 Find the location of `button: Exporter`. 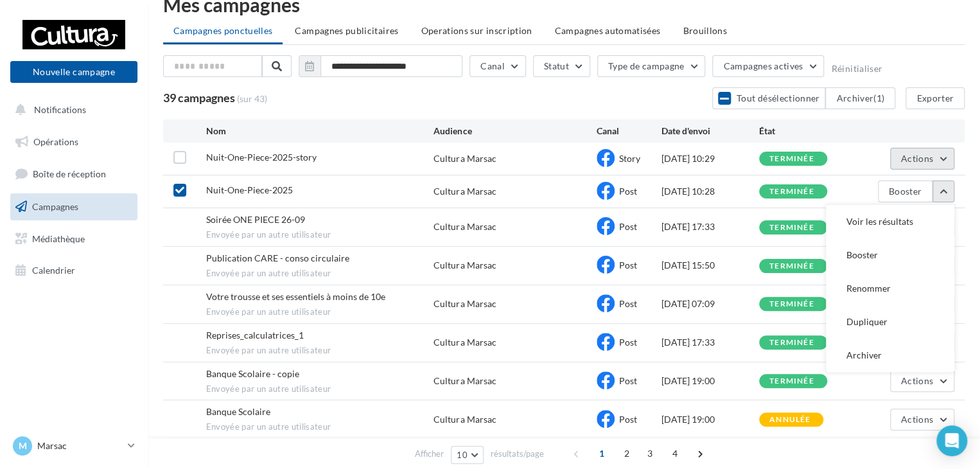

button: Exporter is located at coordinates (935, 98).